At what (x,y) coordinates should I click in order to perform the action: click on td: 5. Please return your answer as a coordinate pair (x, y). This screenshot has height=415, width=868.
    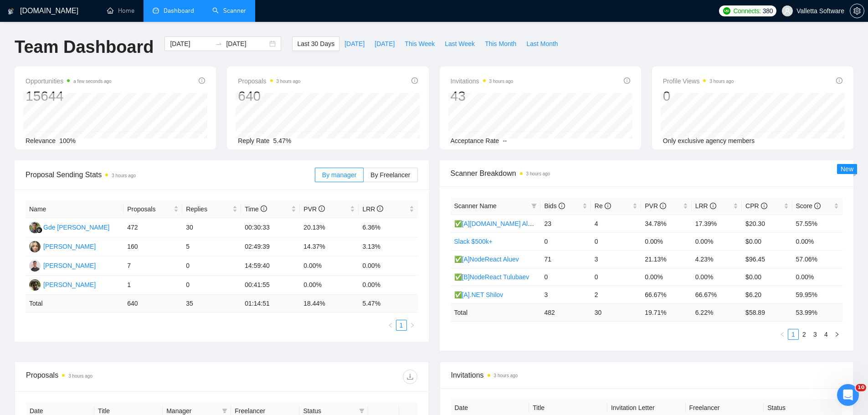
    Looking at the image, I should click on (211, 247).